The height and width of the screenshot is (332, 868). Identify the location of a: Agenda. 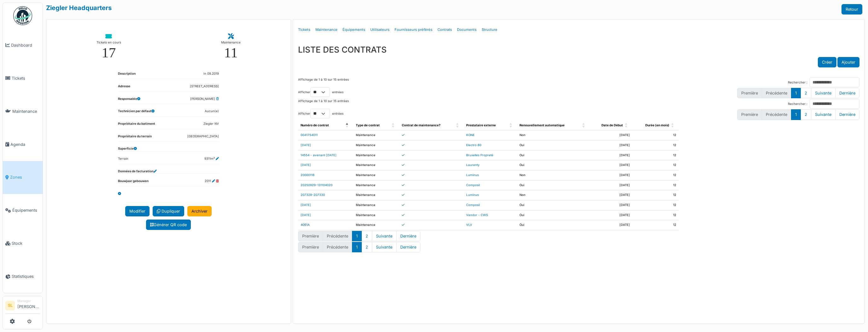
(23, 144).